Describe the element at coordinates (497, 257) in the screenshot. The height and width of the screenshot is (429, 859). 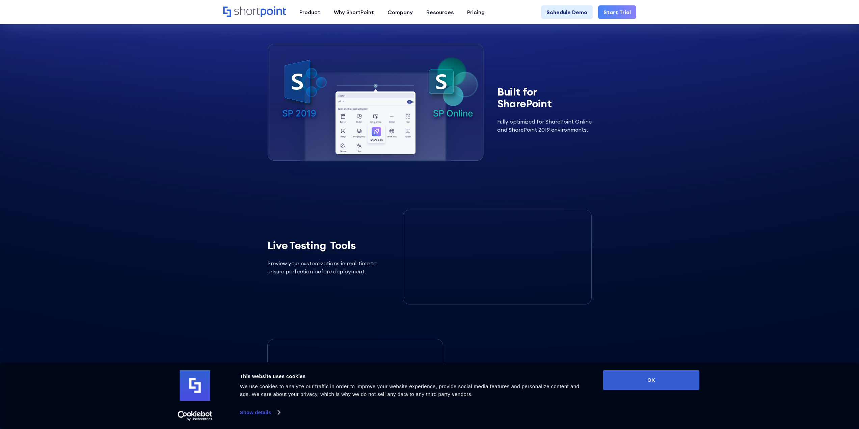
I see `video: Live testing tools for SharePoint custom code` at that location.